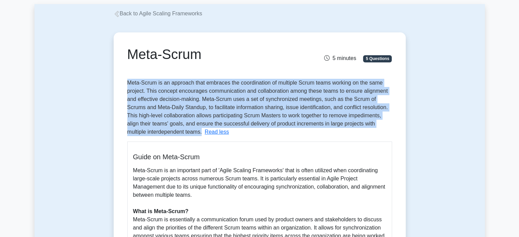  I want to click on a: Back to Agile Scaling Frameworks, so click(158, 13).